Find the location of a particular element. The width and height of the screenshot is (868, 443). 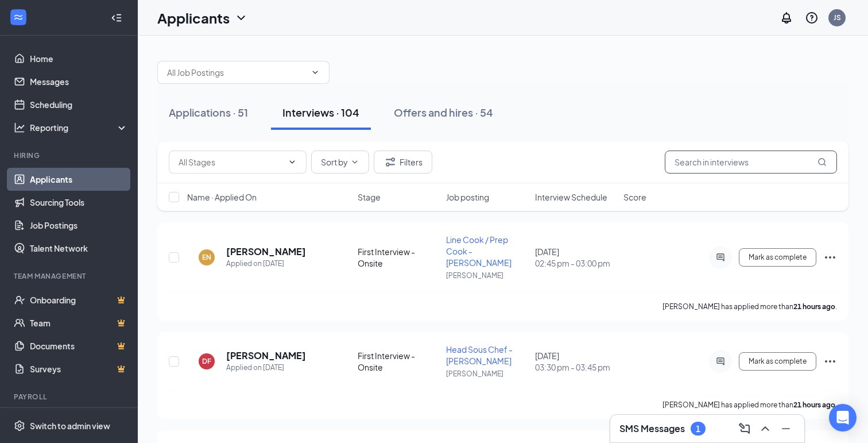

input: All Job Postings is located at coordinates (237, 72).